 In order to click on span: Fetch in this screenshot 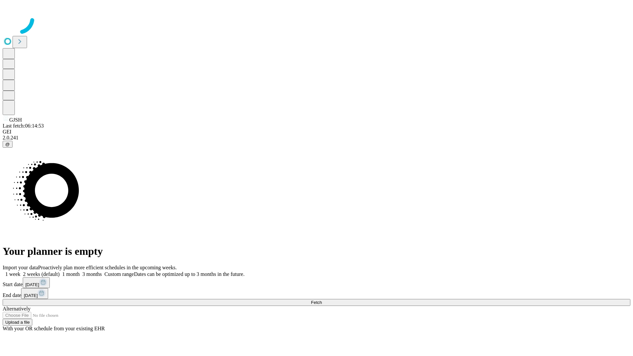, I will do `click(316, 302)`.